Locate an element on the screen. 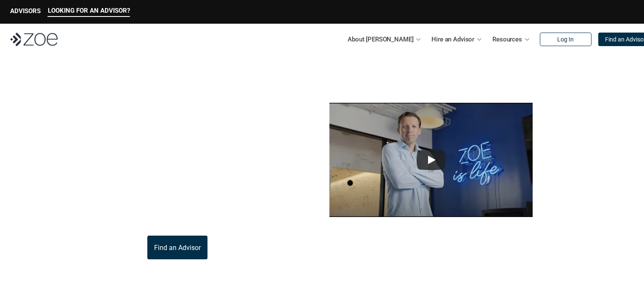 The image size is (644, 294). p: Hire an Advisor is located at coordinates (452, 39).